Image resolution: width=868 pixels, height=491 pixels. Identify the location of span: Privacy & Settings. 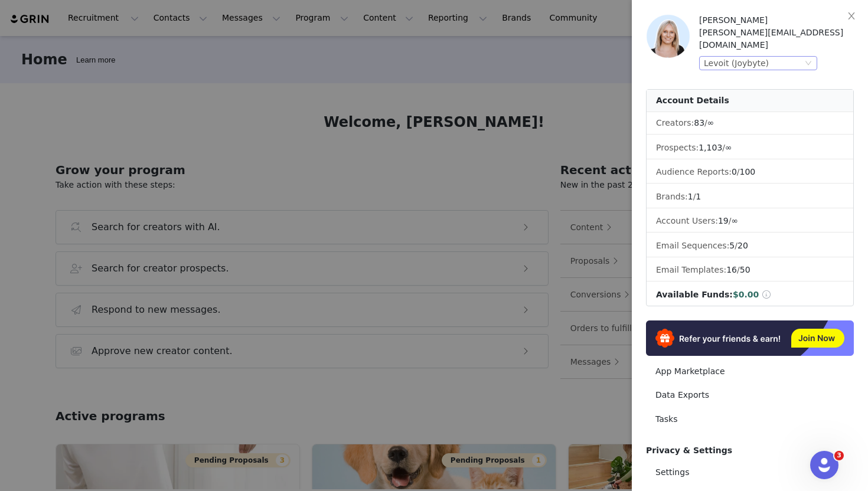
(689, 451).